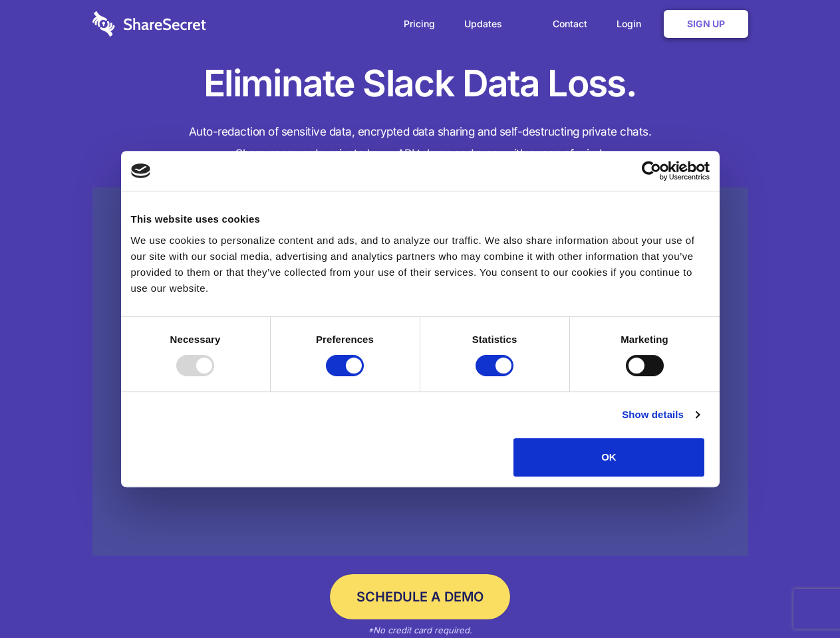  I want to click on img: logo, so click(141, 171).